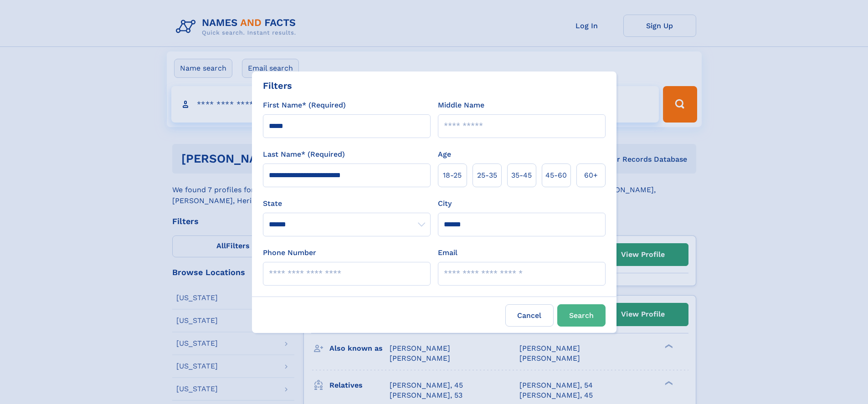  I want to click on label: Last Name* (Required), so click(304, 154).